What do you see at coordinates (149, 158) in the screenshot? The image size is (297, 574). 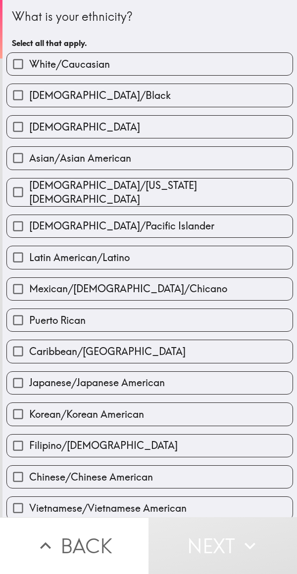 I see `button: Asian/Asian American` at bounding box center [149, 158].